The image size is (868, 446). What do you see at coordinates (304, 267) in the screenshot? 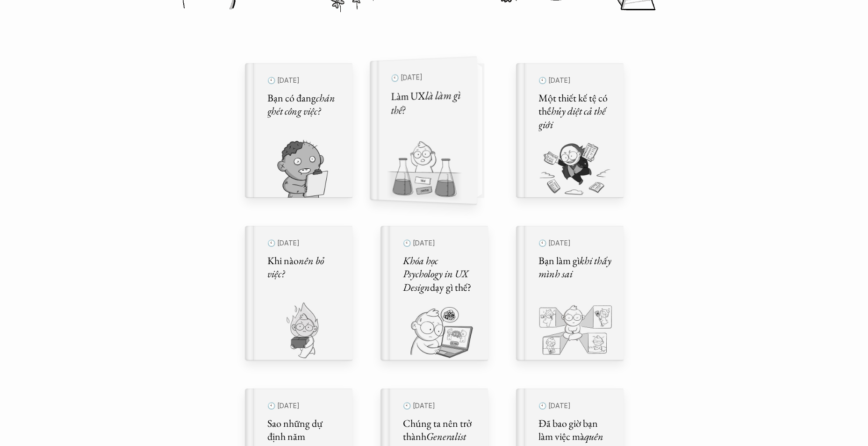
I see `h5: Khi nào` at bounding box center [304, 267].